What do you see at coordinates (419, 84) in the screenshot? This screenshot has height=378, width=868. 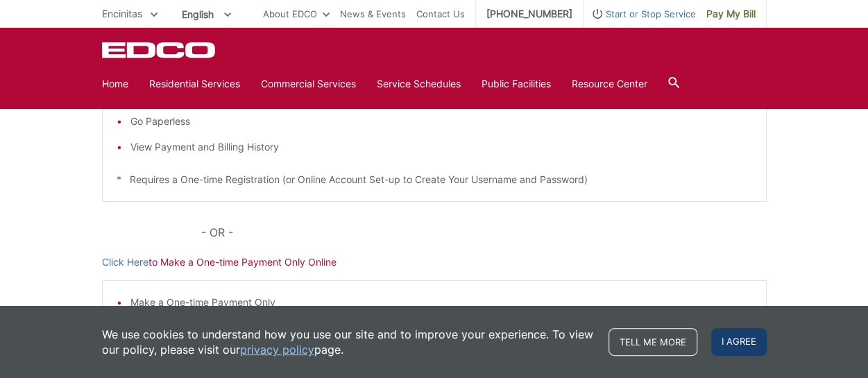 I see `a: Service Schedules` at bounding box center [419, 84].